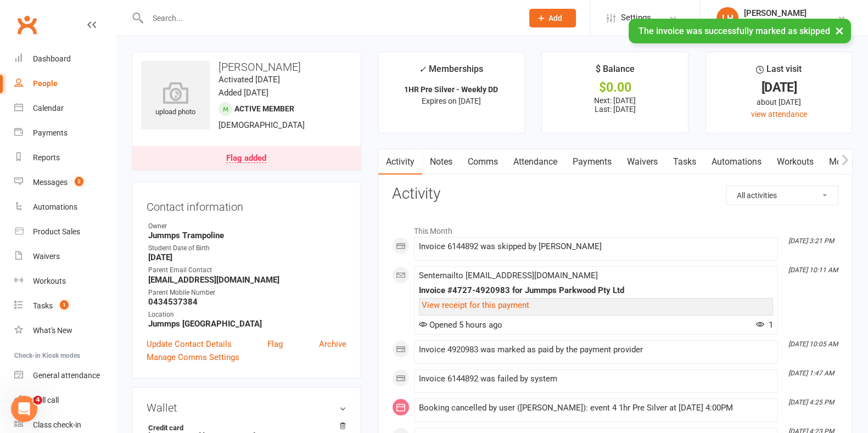 The width and height of the screenshot is (868, 433). Describe the element at coordinates (65, 182) in the screenshot. I see `a: Messages 3` at that location.